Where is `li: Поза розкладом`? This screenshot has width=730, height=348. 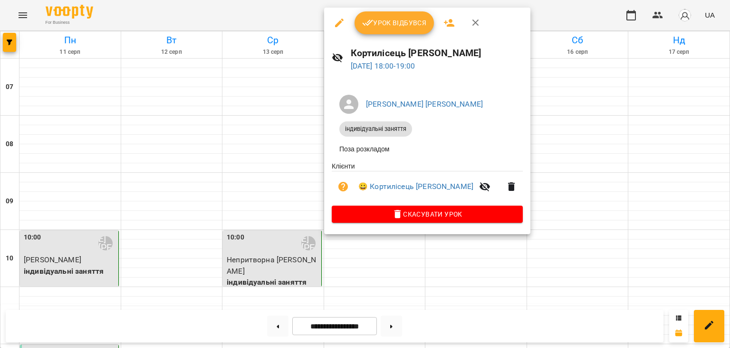
li: Поза розкладом is located at coordinates (427, 149).